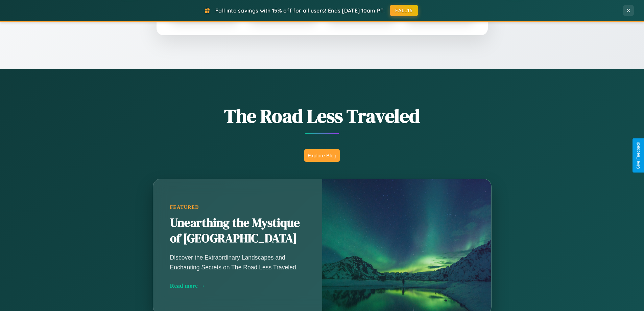 This screenshot has height=311, width=644. What do you see at coordinates (238, 207) in the screenshot?
I see `div: Featured` at bounding box center [238, 207].